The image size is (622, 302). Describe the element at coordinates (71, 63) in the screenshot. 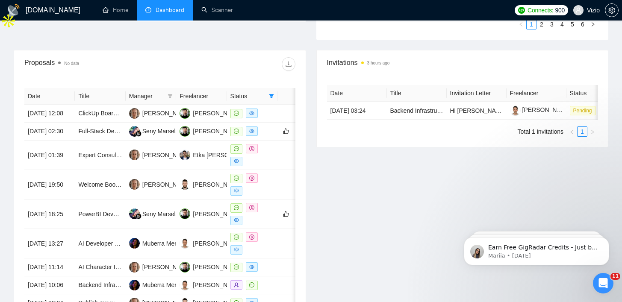

I see `span: No data` at that location.